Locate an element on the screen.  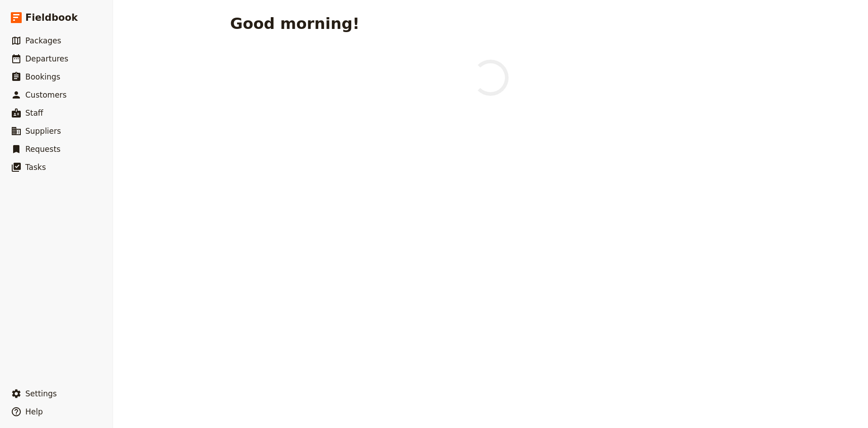
span: Tasks is located at coordinates (36, 167).